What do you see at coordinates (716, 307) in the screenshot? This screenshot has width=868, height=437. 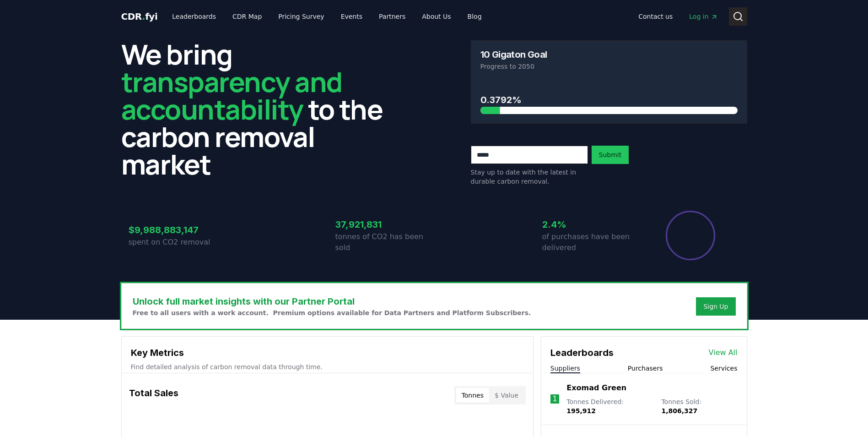 I see `button: Sign Up` at bounding box center [716, 307].